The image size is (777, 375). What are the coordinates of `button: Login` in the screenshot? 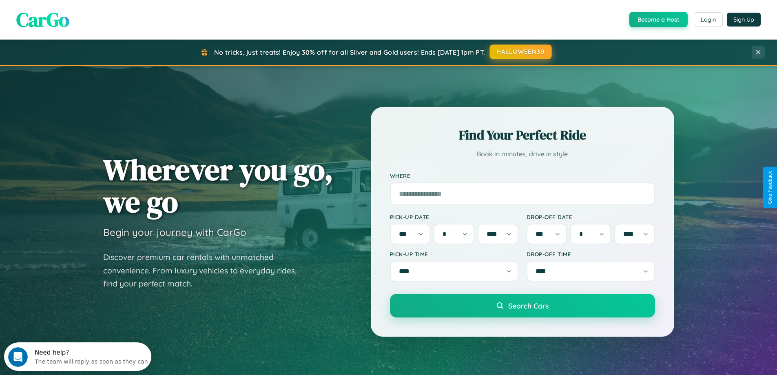 It's located at (708, 20).